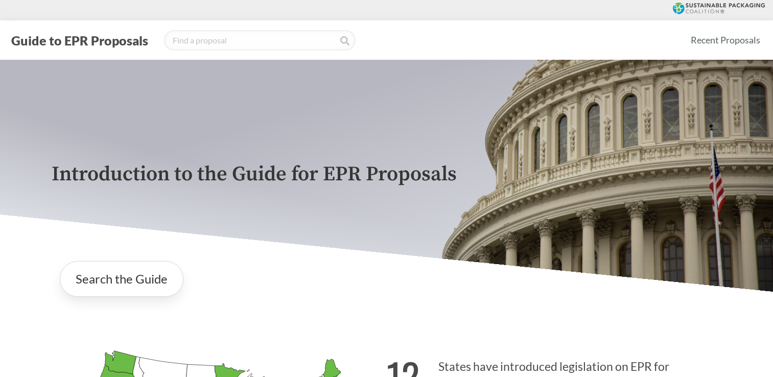 The width and height of the screenshot is (773, 377). I want to click on a: Recent Proposals, so click(726, 40).